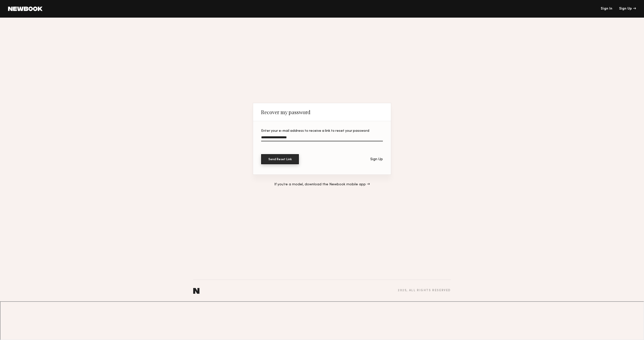 The height and width of the screenshot is (340, 644). Describe the element at coordinates (280, 159) in the screenshot. I see `button: Send Reset Link` at that location.